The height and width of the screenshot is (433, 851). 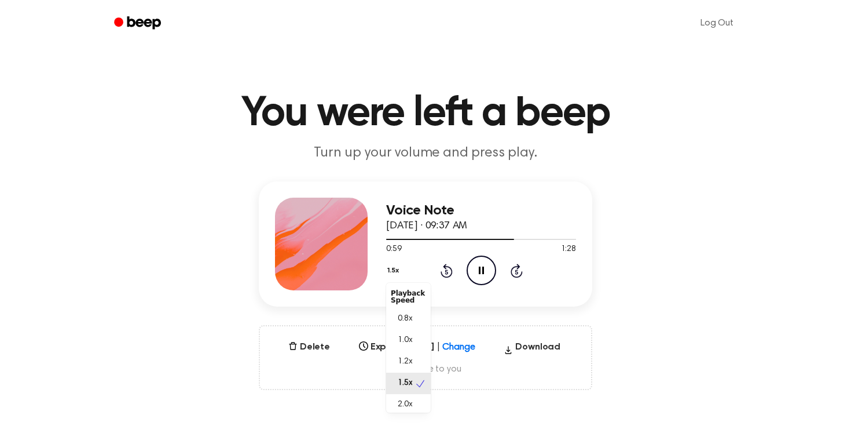 What do you see at coordinates (408, 347) in the screenshot?
I see `div: 1.5x` at bounding box center [408, 347].